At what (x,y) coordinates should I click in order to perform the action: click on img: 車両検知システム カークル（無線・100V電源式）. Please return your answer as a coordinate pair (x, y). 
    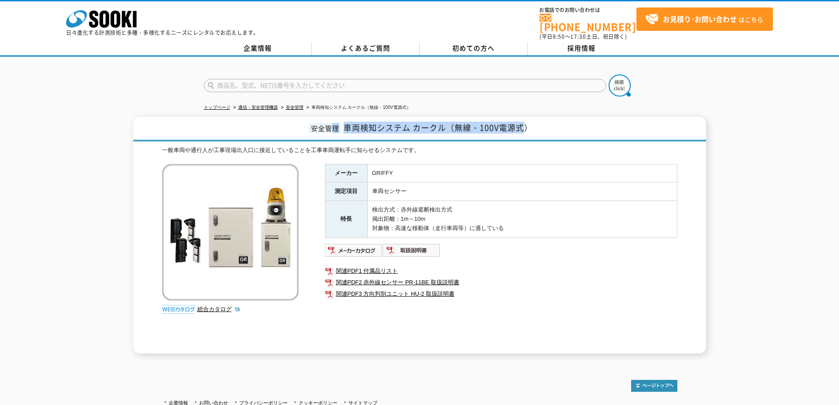
    Looking at the image, I should click on (230, 232).